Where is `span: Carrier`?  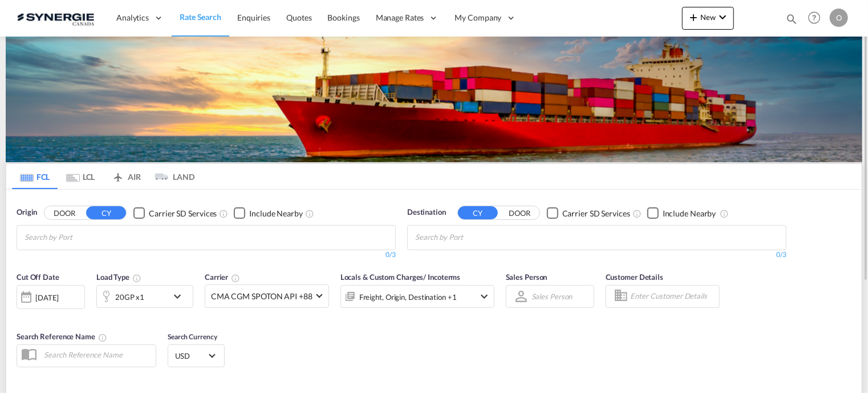 span: Carrier is located at coordinates (223, 277).